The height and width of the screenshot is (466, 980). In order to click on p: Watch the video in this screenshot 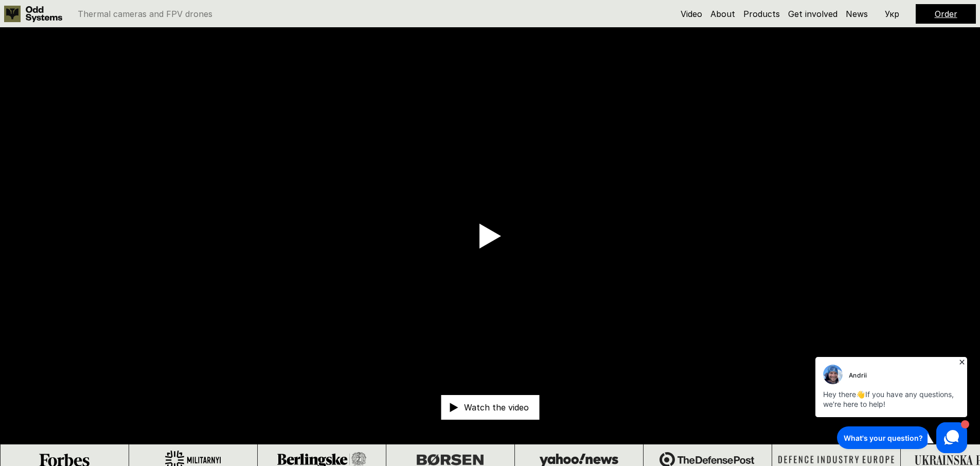, I will do `click(497, 407)`.